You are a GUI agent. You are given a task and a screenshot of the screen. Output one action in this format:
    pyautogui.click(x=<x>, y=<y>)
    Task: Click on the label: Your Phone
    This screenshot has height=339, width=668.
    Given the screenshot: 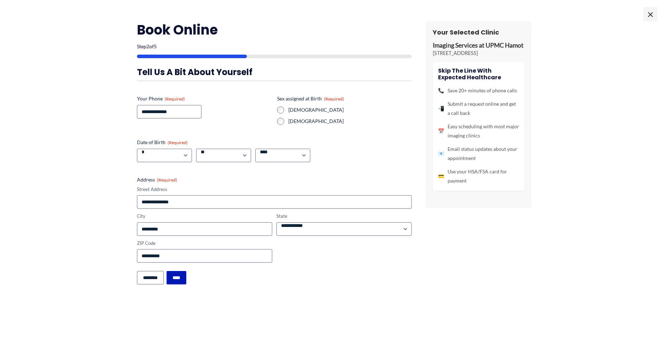 What is the action you would take?
    pyautogui.click(x=204, y=99)
    